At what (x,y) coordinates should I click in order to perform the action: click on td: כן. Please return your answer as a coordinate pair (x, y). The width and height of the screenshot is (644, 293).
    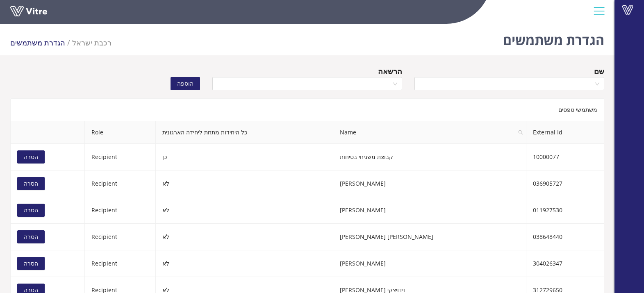
    Looking at the image, I should click on (244, 157).